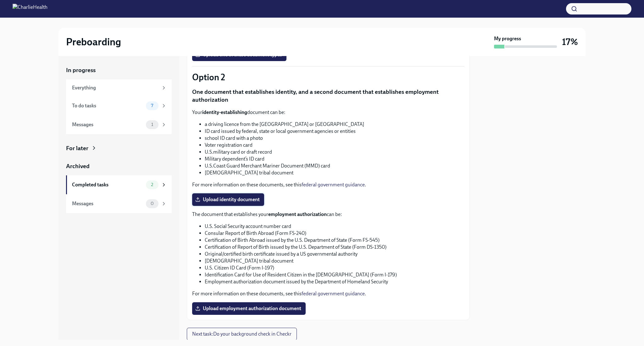 Image resolution: width=644 pixels, height=346 pixels. Describe the element at coordinates (335, 138) in the screenshot. I see `li: school ID card with a photo` at that location.